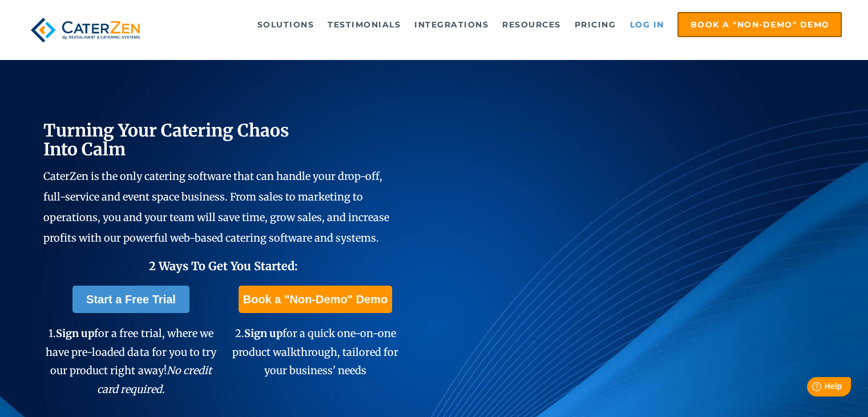 Image resolution: width=868 pixels, height=417 pixels. What do you see at coordinates (646, 25) in the screenshot?
I see `a: Log in` at bounding box center [646, 25].